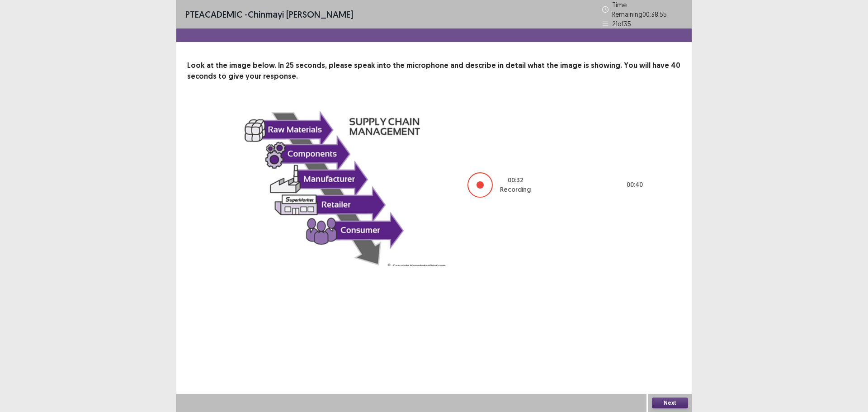 This screenshot has width=868, height=412. What do you see at coordinates (635, 185) in the screenshot?
I see `p: 00 : 40` at bounding box center [635, 185].